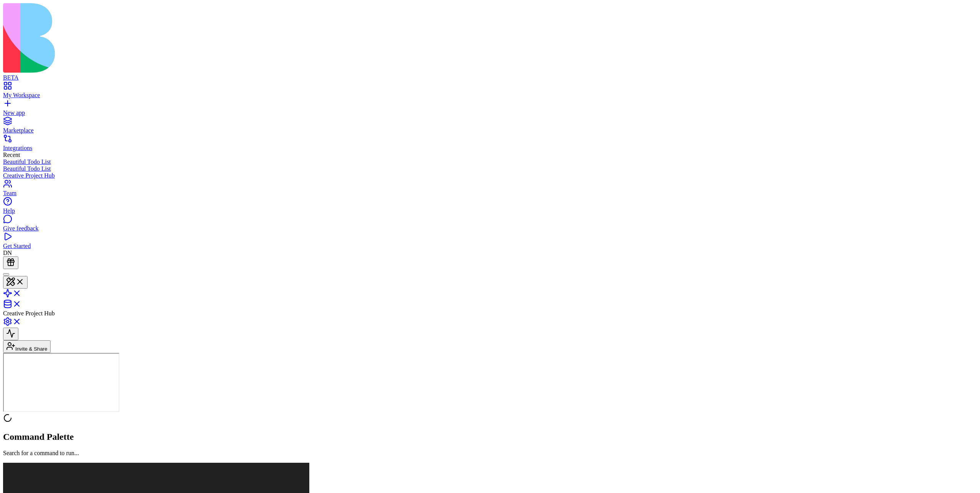 Image resolution: width=980 pixels, height=493 pixels. What do you see at coordinates (490, 113) in the screenshot?
I see `div: New app` at bounding box center [490, 113].